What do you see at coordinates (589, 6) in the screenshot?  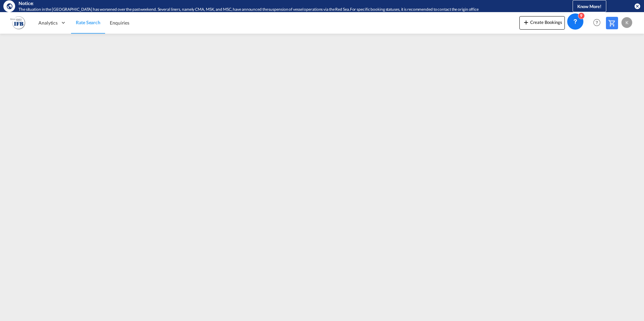 I see `span: Know More!` at bounding box center [589, 6].